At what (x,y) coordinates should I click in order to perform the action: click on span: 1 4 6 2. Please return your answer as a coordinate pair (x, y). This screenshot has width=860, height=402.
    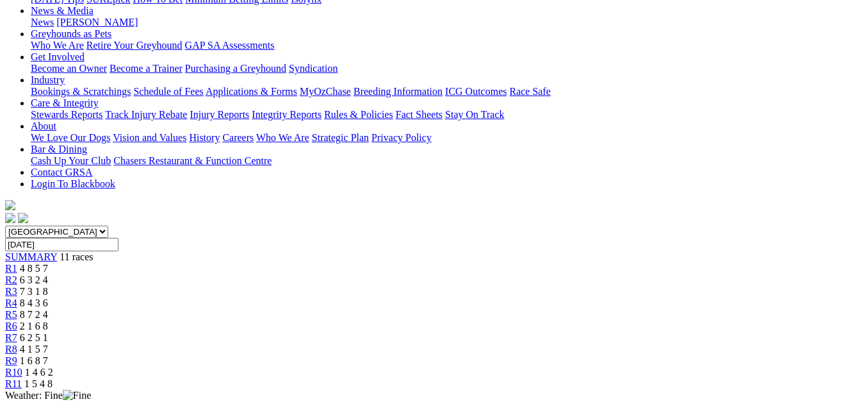
    Looking at the image, I should click on (39, 371).